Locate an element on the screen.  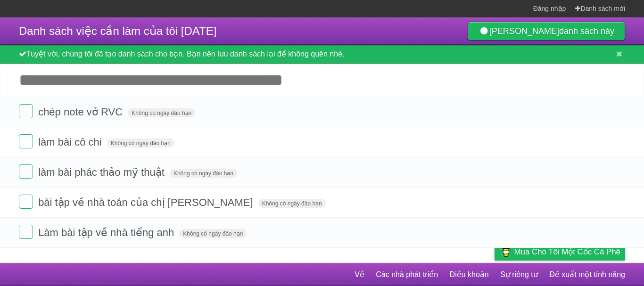
font: làm bài cô chi is located at coordinates (70, 142).